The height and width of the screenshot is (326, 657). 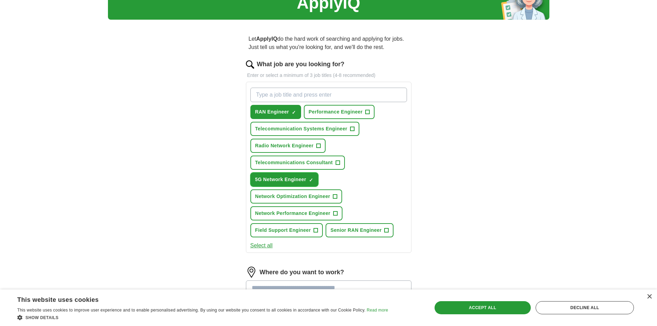 What do you see at coordinates (281, 179) in the screenshot?
I see `span: 5G Network Engineer` at bounding box center [281, 179].